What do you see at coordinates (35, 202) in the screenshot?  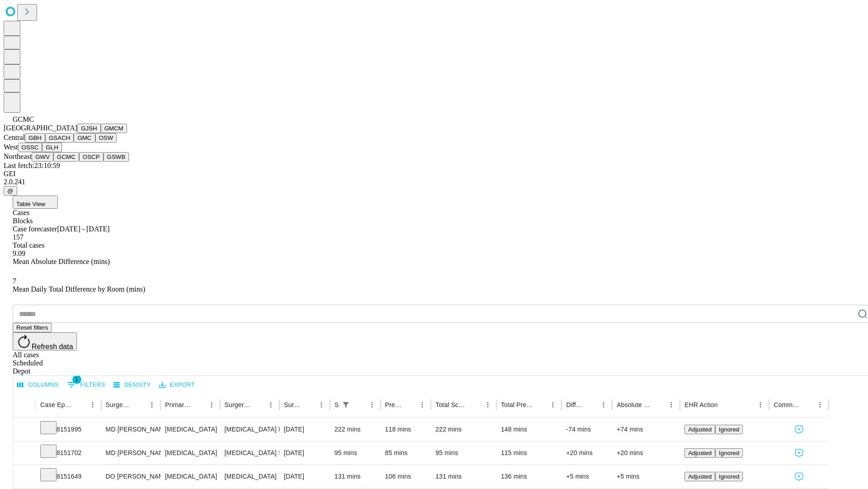 I see `button: Table View` at bounding box center [35, 202].